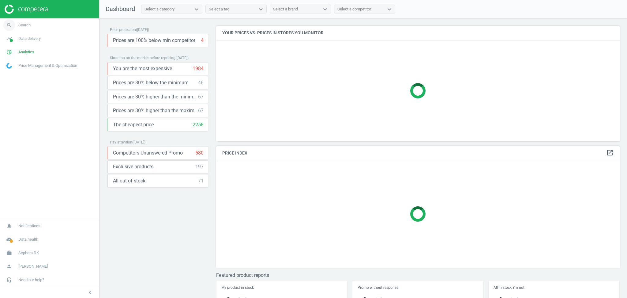 The image size is (627, 298). What do you see at coordinates (156, 97) in the screenshot?
I see `span: Prices are 30% higher than the minimum` at bounding box center [156, 97].